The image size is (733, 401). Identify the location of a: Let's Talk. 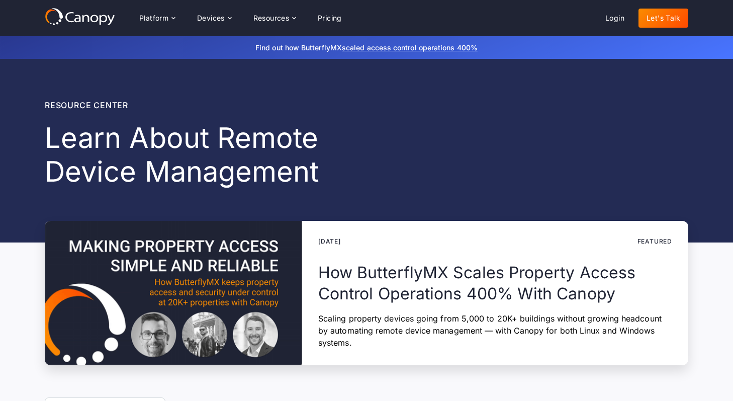
(663, 18).